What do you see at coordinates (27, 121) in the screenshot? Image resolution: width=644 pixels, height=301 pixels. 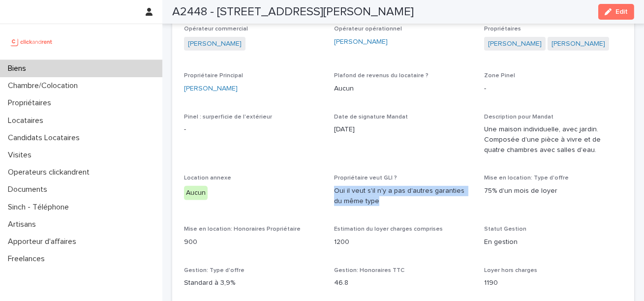 I see `p: Locataires` at bounding box center [27, 121].